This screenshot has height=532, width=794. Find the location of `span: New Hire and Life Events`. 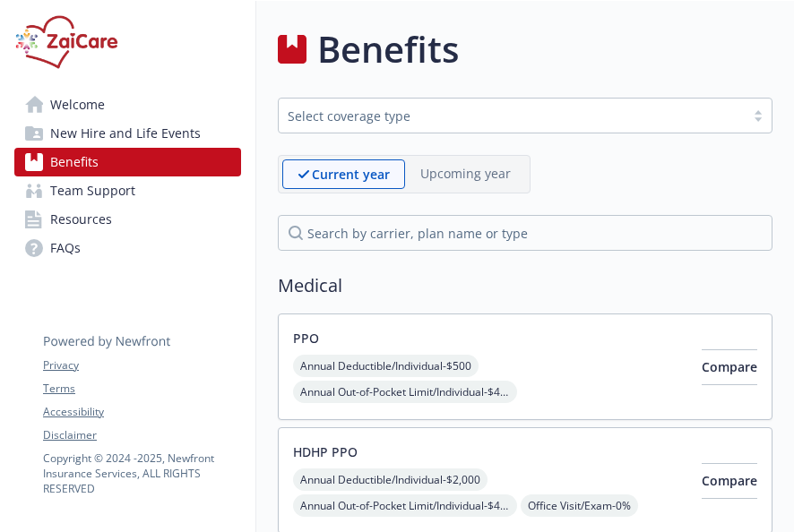

span: New Hire and Life Events is located at coordinates (125, 133).